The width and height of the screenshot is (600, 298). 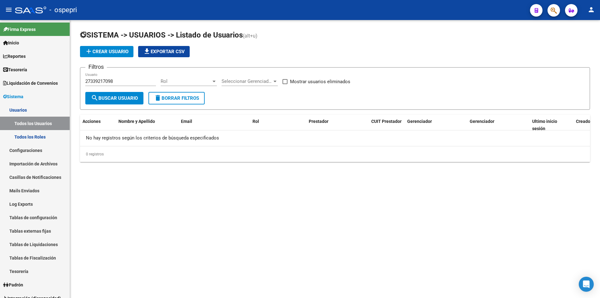 I want to click on span: Nombre y Apellido, so click(x=137, y=121).